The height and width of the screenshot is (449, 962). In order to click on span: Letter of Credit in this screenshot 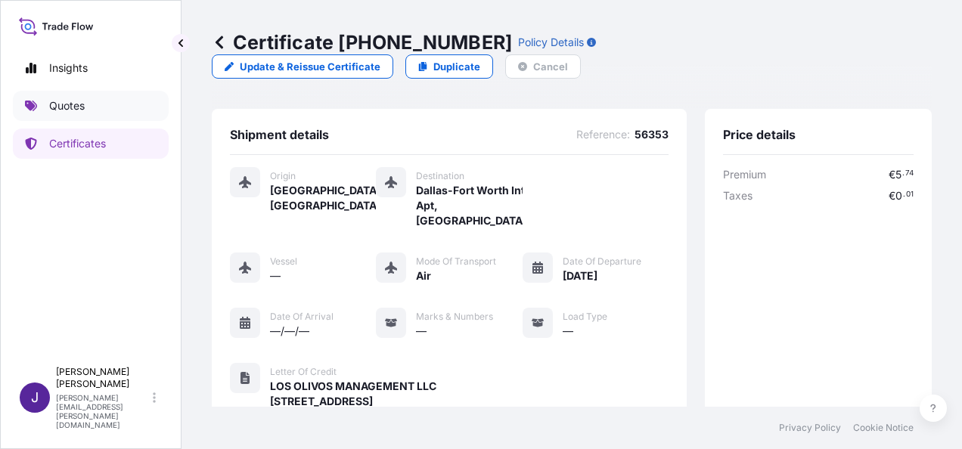, I will do `click(303, 372)`.